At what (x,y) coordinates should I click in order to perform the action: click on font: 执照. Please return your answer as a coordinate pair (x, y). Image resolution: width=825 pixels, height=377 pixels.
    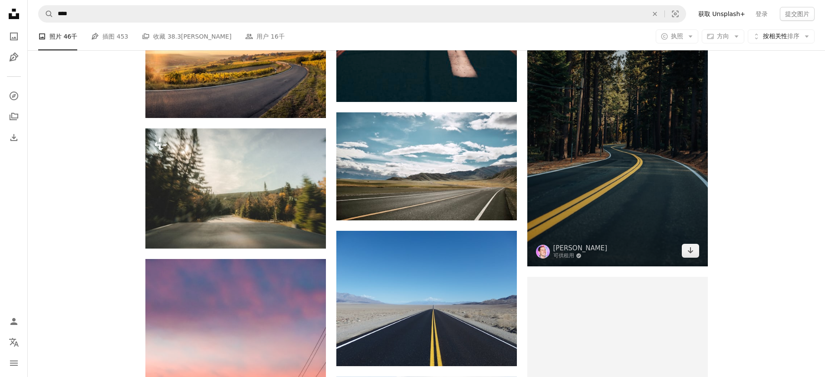
    Looking at the image, I should click on (677, 36).